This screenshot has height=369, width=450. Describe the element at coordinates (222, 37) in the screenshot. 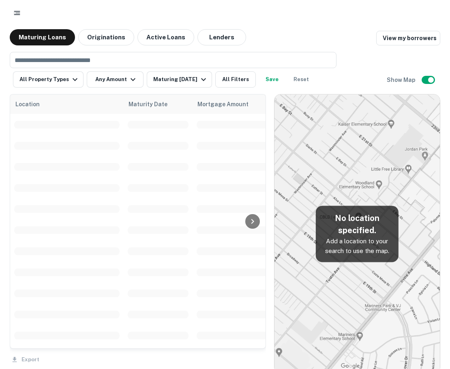

I see `button: Lenders` at that location.